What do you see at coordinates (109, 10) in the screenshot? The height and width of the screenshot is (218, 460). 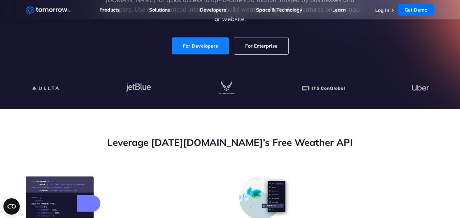 I see `a: Products` at bounding box center [109, 10].